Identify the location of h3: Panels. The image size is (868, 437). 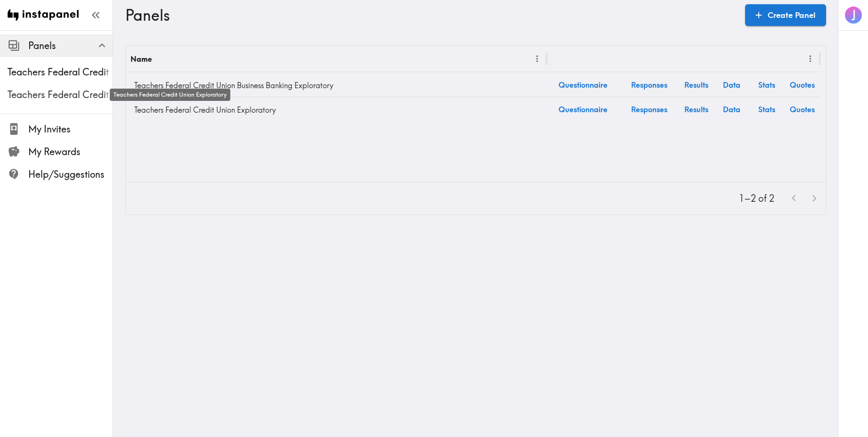
(431, 15).